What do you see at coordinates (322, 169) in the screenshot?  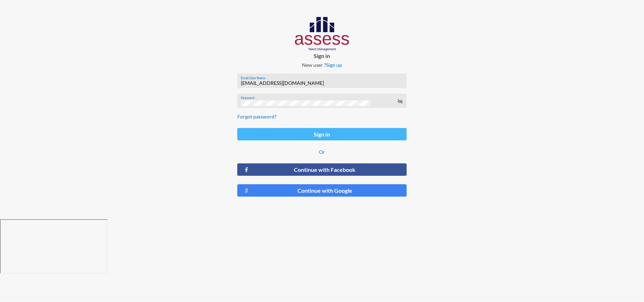 I see `button: Continue with Facebook` at bounding box center [322, 169].